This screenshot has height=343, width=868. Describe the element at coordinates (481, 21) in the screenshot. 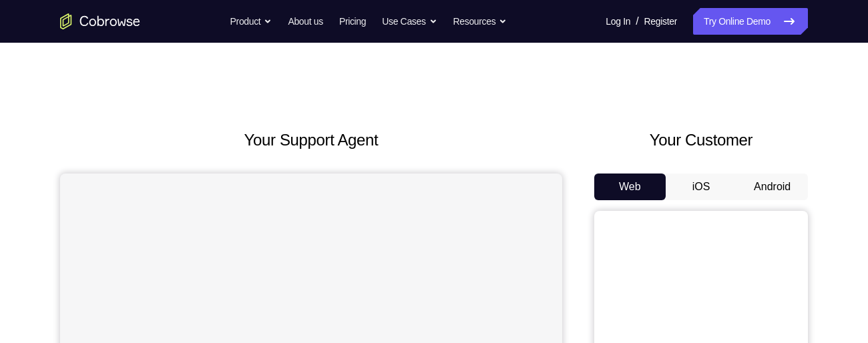

I see `button: Resources` at that location.